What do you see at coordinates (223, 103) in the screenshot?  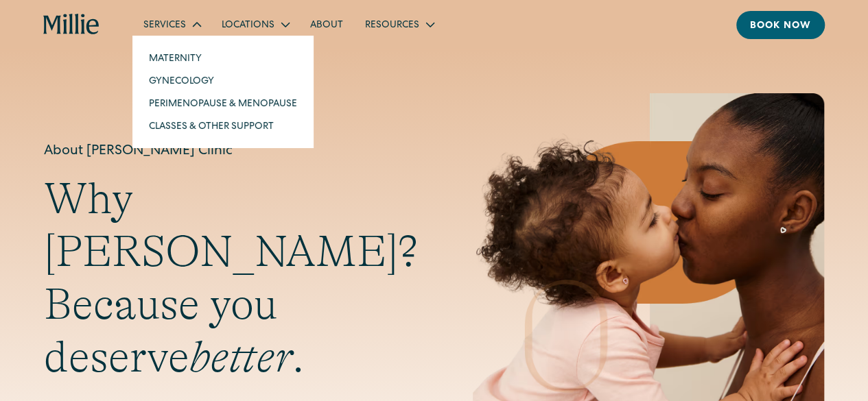 I see `a: Perimenopause & Menopause` at bounding box center [223, 103].